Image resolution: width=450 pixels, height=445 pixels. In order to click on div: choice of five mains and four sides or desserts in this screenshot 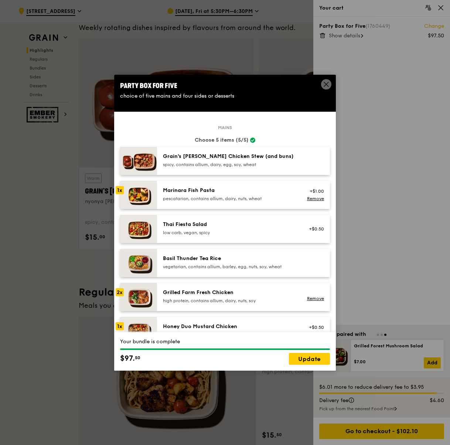, I will do `click(225, 96)`.